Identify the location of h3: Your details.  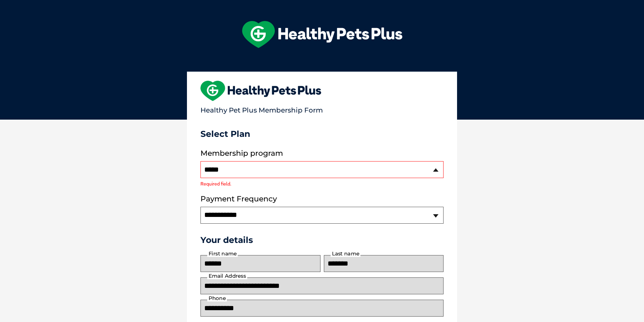
(322, 240).